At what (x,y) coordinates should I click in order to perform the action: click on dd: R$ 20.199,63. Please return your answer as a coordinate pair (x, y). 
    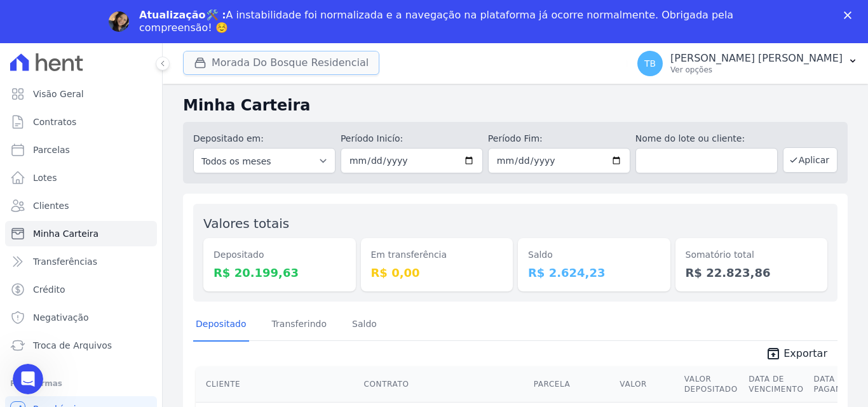
    Looking at the image, I should click on (279, 272).